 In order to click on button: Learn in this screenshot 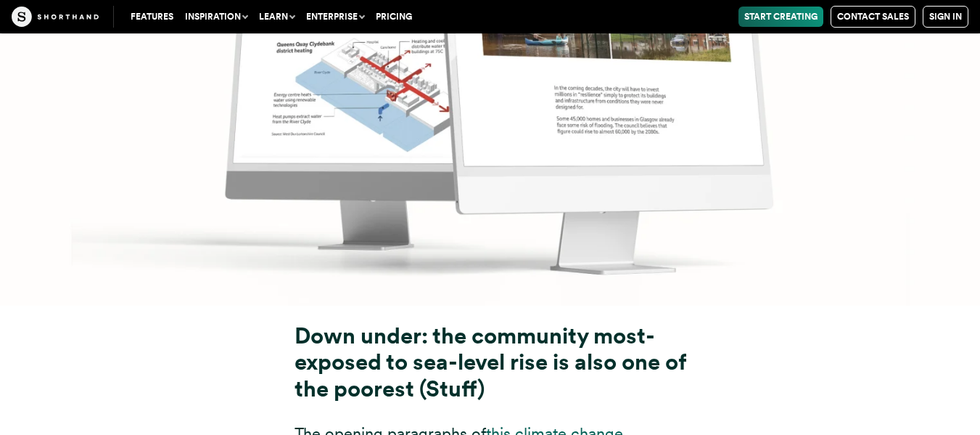, I will do `click(276, 17)`.